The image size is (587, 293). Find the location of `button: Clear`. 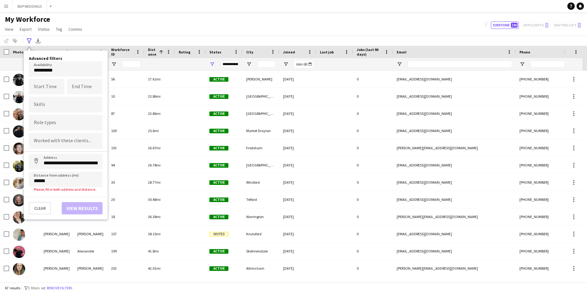

button: Clear is located at coordinates (40, 208).